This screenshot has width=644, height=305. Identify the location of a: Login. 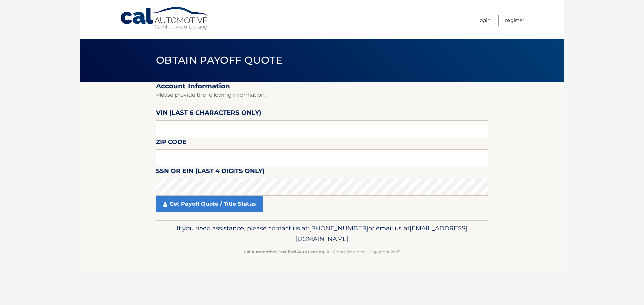
(484, 20).